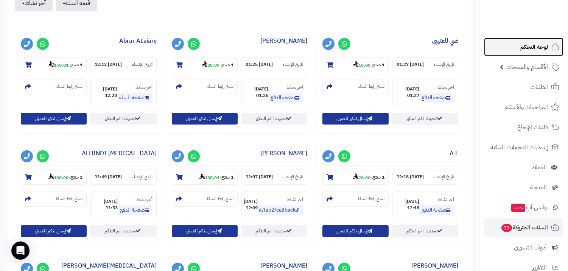 The height and width of the screenshot is (271, 568). What do you see at coordinates (362, 65) in the screenshot?
I see `strong: 18.00` at bounding box center [362, 65].